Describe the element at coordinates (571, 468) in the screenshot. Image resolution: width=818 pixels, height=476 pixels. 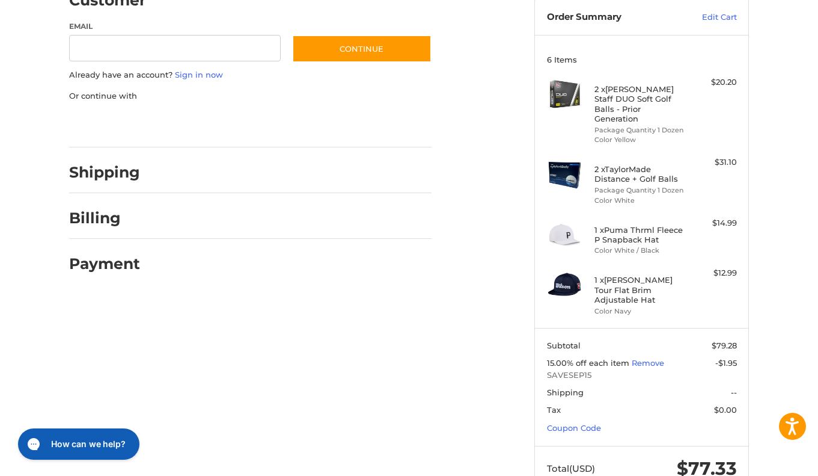
I see `span: Total (USD)` at that location.